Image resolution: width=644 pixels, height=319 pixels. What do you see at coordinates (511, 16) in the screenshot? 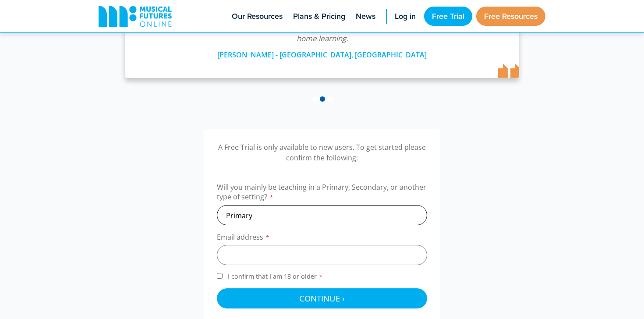
I see `a: Free Resources` at bounding box center [511, 16].